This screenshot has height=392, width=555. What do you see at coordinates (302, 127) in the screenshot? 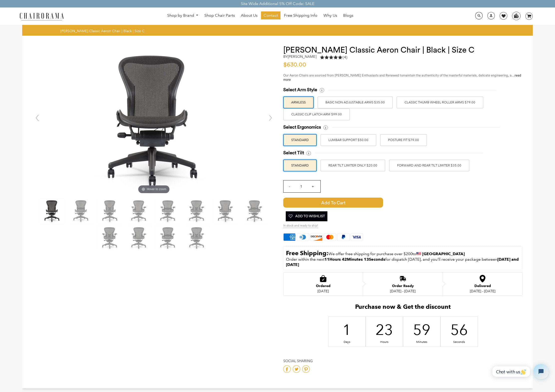
I see `span: Select Ergonomics` at bounding box center [302, 127].